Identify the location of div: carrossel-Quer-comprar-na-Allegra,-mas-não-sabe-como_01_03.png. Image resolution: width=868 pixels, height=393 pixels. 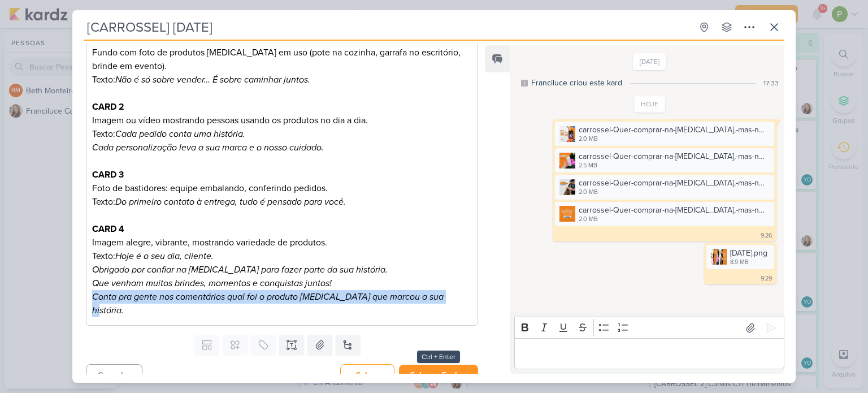
(665, 187).